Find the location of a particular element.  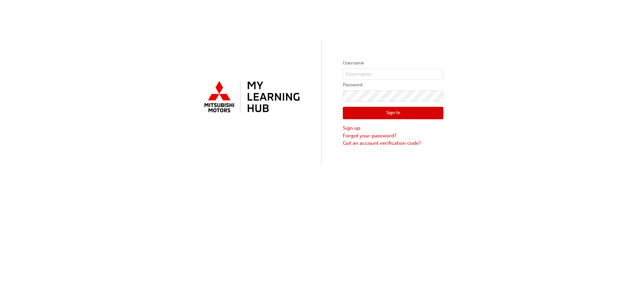

a: Sign up is located at coordinates (393, 128).